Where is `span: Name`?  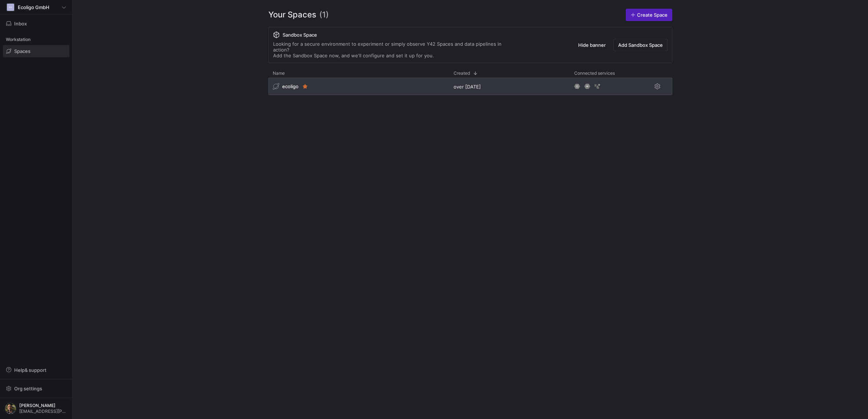 span: Name is located at coordinates (278, 73).